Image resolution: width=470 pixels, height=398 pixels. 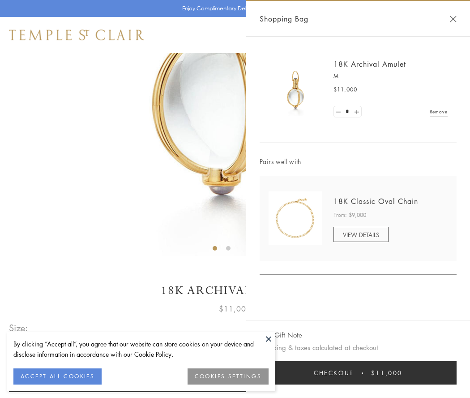 What do you see at coordinates (141, 349) in the screenshot?
I see `div: By clicking “Accept all”, you agree that our website can store cookies on your device and disclos...` at bounding box center [141, 349].